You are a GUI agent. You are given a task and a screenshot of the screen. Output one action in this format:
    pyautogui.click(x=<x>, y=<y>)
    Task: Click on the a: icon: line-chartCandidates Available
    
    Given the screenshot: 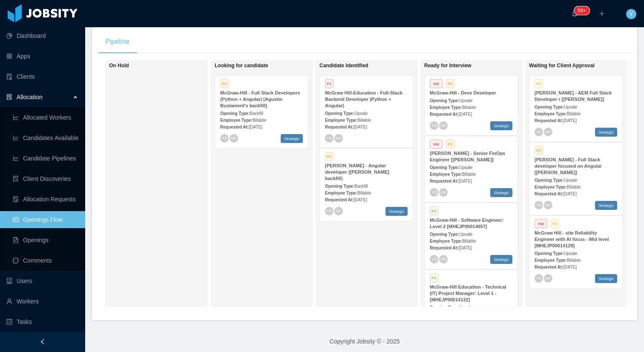 What is the action you would take?
    pyautogui.click(x=46, y=138)
    